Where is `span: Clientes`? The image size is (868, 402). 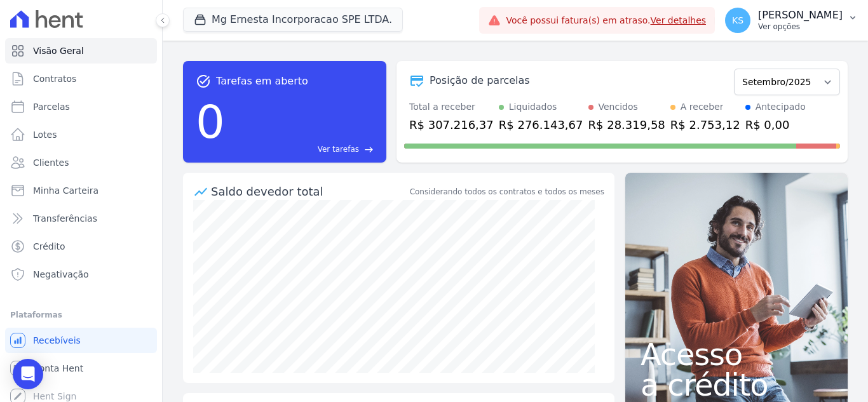
span: Clientes is located at coordinates (51, 163).